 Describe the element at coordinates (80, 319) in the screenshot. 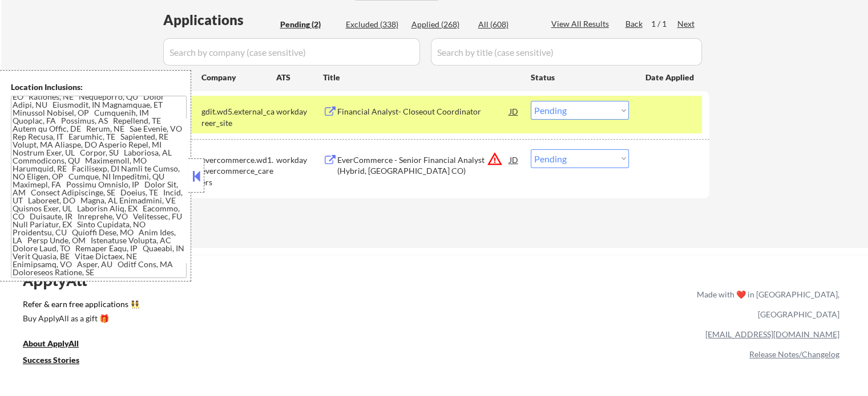

I see `a: Buy ApplyAll as a gift 🎁` at that location.